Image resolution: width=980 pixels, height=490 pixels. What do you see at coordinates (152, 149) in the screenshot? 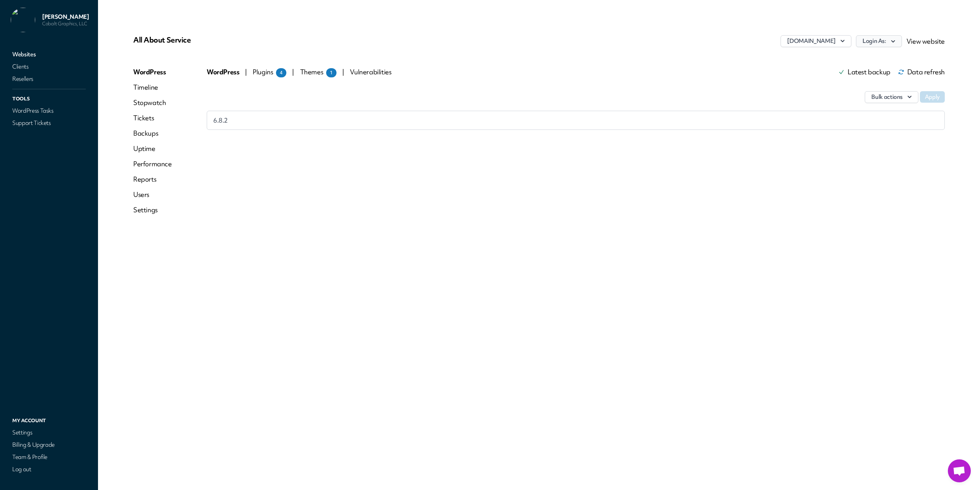
I see `a: Uptime` at bounding box center [152, 149].